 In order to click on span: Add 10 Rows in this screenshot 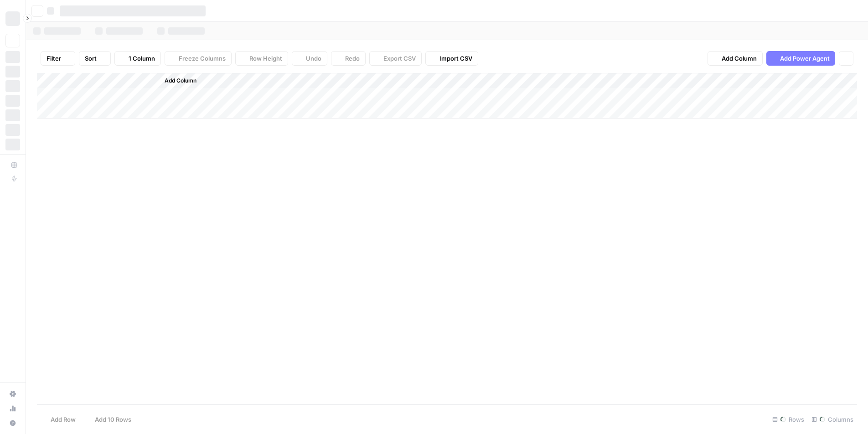, I will do `click(113, 420)`.